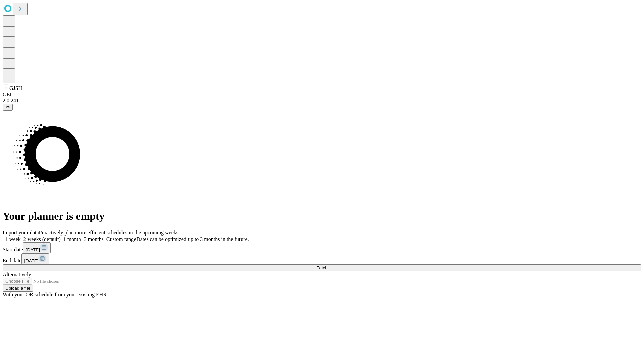  I want to click on div: Start date, so click(322, 248).